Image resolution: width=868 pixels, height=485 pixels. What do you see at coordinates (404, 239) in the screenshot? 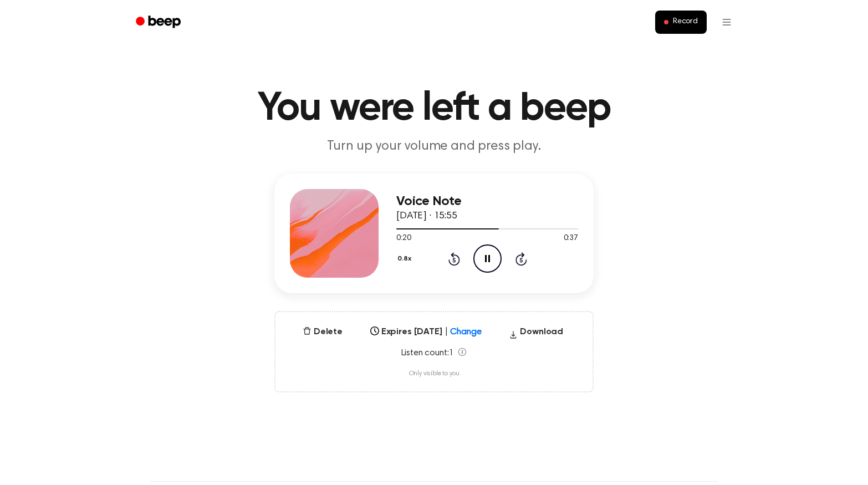
I see `span: 0:20` at bounding box center [404, 239].